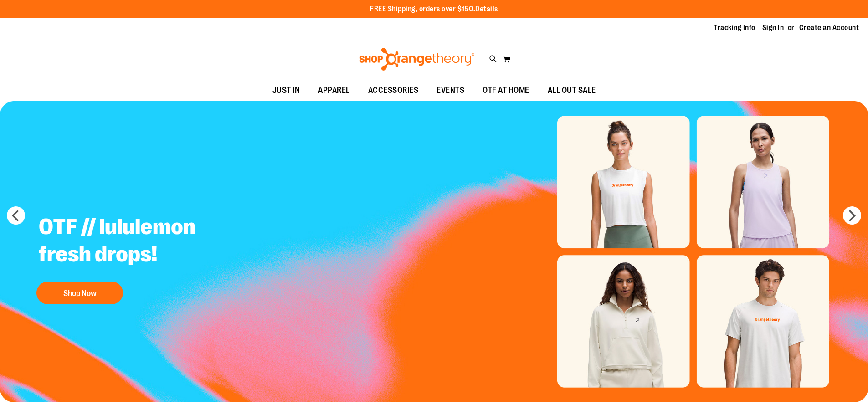 This screenshot has height=415, width=868. I want to click on a: Tracking Info, so click(734, 28).